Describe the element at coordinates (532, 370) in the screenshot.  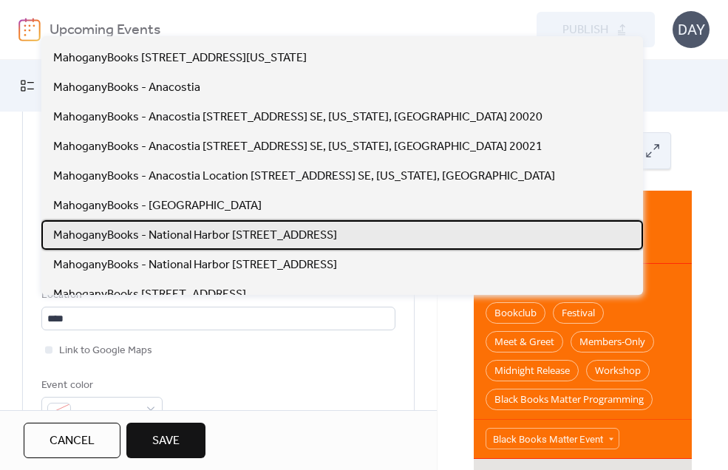
I see `div: Midnight Release` at that location.